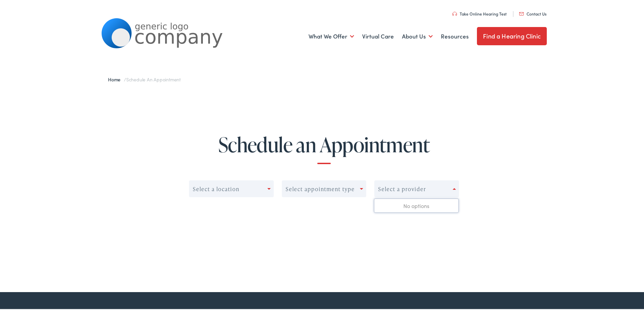  Describe the element at coordinates (512, 35) in the screenshot. I see `a: Find a Hearing Clinic` at that location.